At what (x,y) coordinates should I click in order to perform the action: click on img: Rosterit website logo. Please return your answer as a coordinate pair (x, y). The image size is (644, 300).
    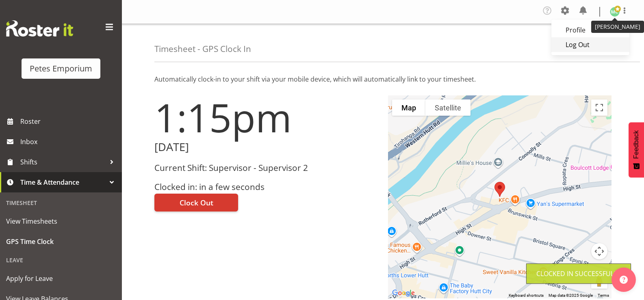
    Looking at the image, I should click on (39, 29).